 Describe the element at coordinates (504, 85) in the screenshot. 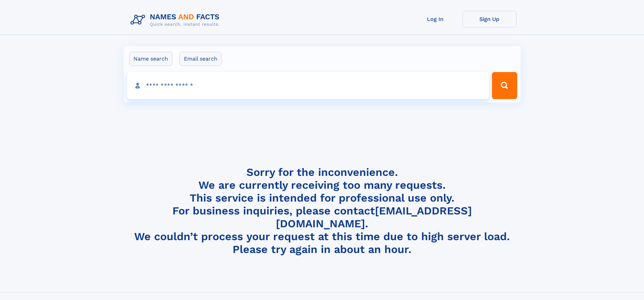

I see `button: Search Button` at that location.